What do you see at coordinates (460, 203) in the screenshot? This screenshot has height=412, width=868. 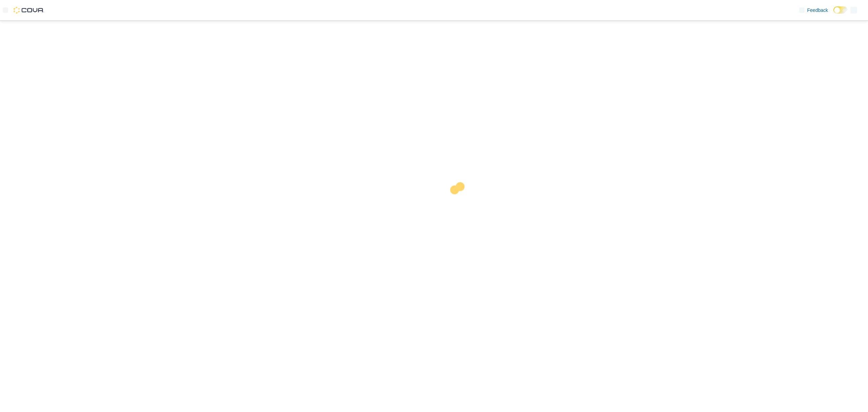 I see `img: cova-loader` at bounding box center [460, 203].